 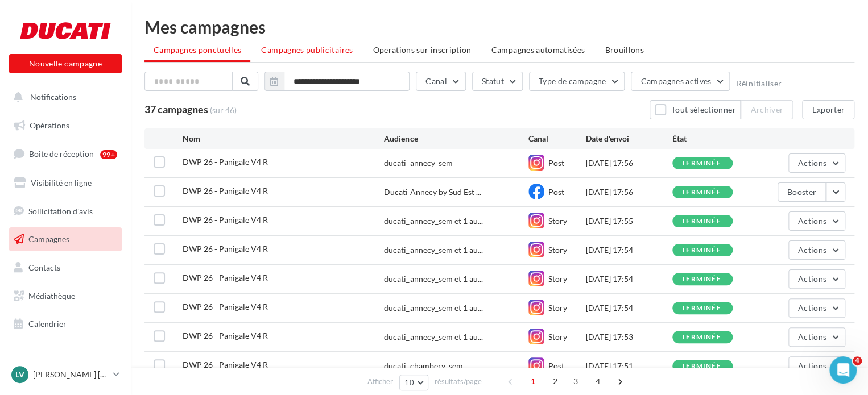 I want to click on span: 1, so click(x=533, y=382).